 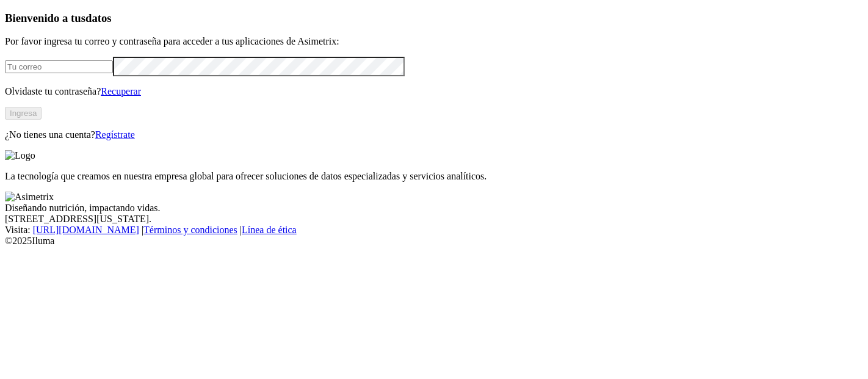 What do you see at coordinates (434, 135) in the screenshot?
I see `p: ¿No tienes una cuenta?` at bounding box center [434, 135].